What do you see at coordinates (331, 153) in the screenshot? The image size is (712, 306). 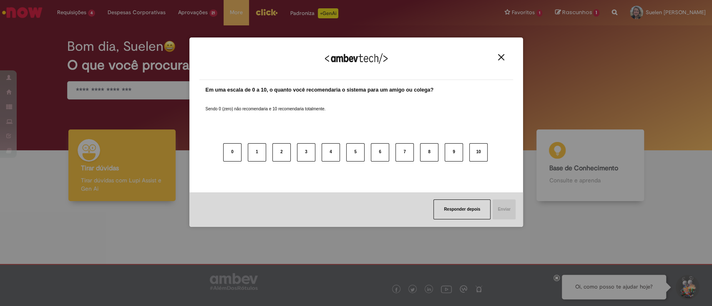 I see `button: 4` at bounding box center [331, 153].